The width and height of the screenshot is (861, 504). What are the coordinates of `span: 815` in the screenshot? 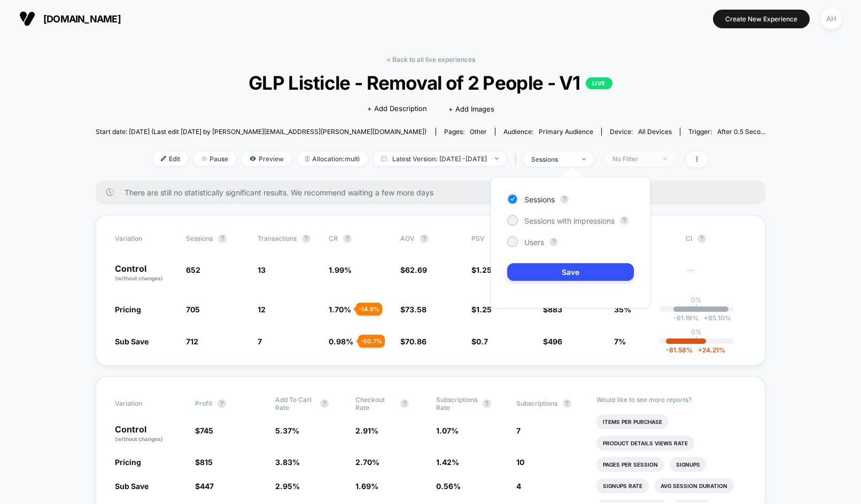 It's located at (206, 462).